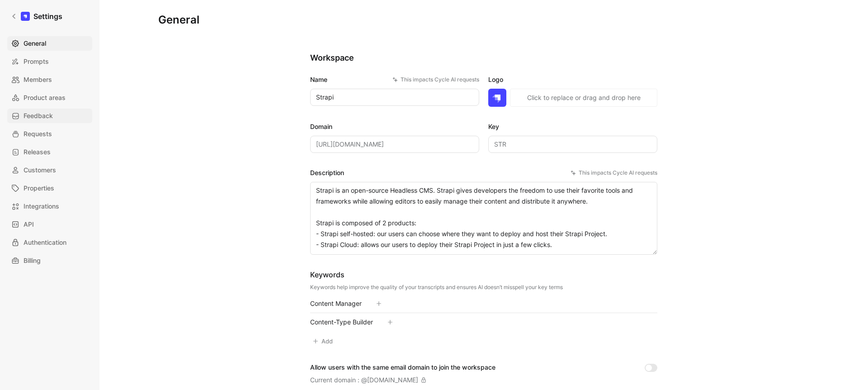  What do you see at coordinates (50, 98) in the screenshot?
I see `a: Product areas` at bounding box center [50, 98].